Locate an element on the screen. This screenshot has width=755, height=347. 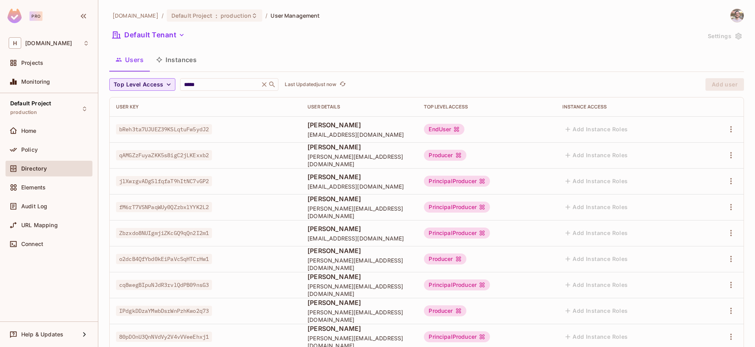
span: User Management is located at coordinates (295, 15).